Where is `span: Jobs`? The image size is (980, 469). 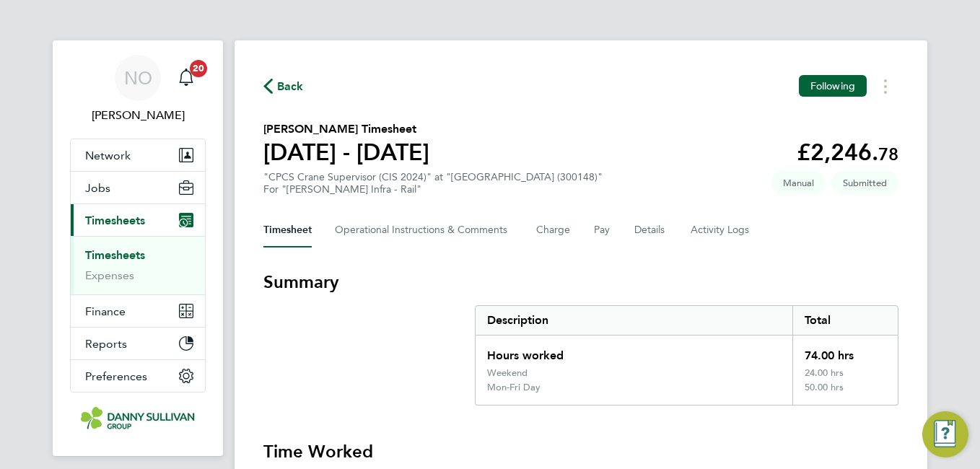
span: Jobs is located at coordinates (97, 188).